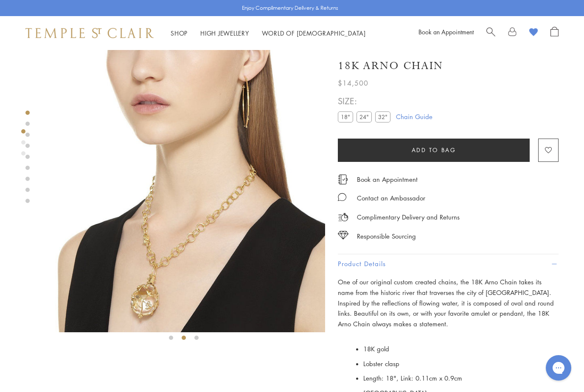 The height and width of the screenshot is (392, 584). I want to click on div: Contact an Ambassador, so click(391, 198).